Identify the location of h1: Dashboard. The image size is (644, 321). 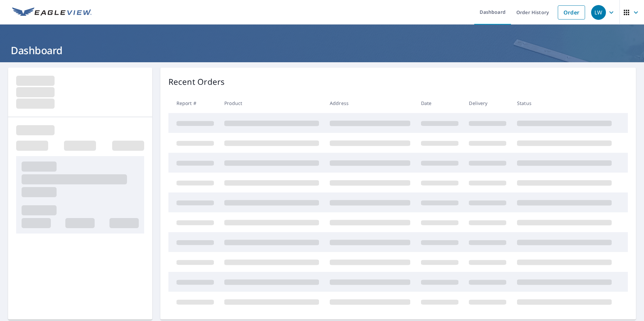
(322, 50).